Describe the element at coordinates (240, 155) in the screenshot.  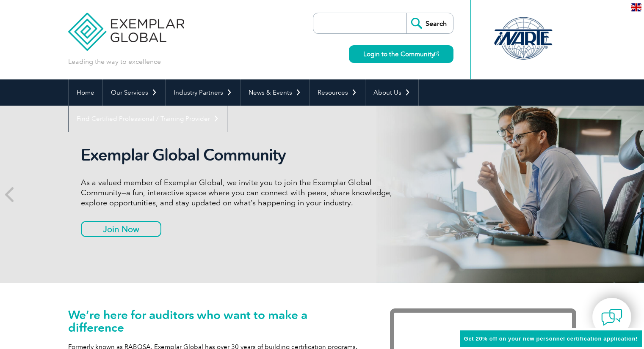
I see `h2: Exemplar Global Community` at that location.